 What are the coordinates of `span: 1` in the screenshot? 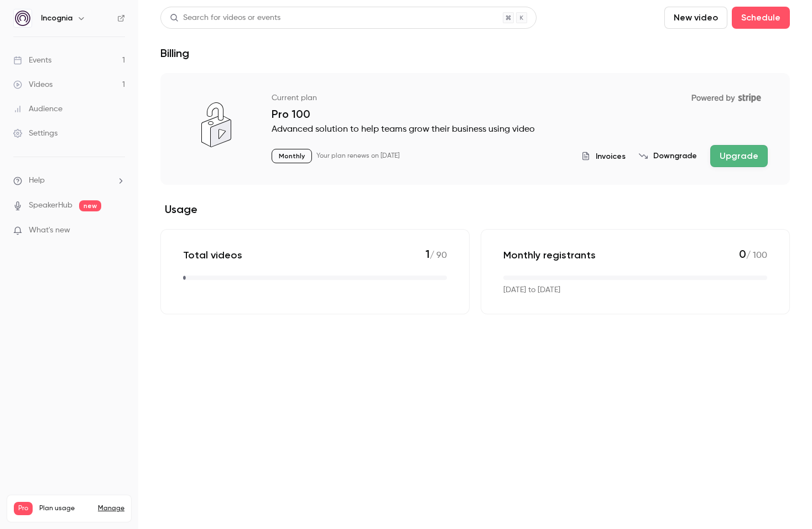 It's located at (427, 254).